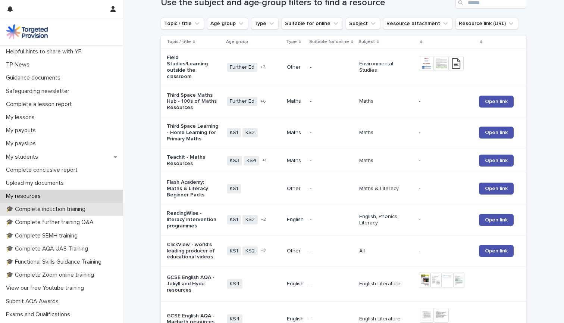 The image size is (564, 323). I want to click on p: Guidance documents, so click(35, 78).